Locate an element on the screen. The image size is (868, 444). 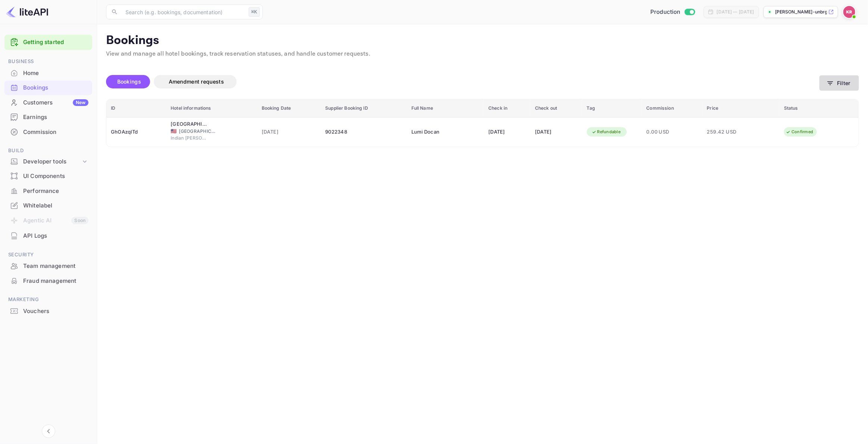
p: View and manage all hotel bookings, track reservation statuses, and handle customer requests. is located at coordinates (482, 54).